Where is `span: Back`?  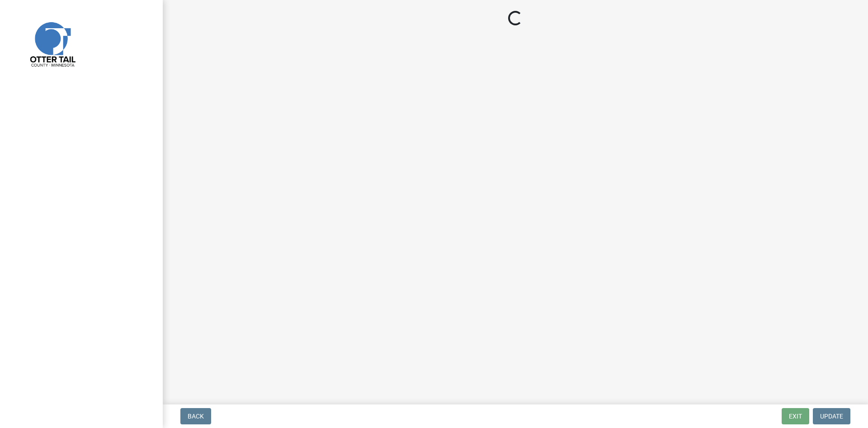 span: Back is located at coordinates (196, 416).